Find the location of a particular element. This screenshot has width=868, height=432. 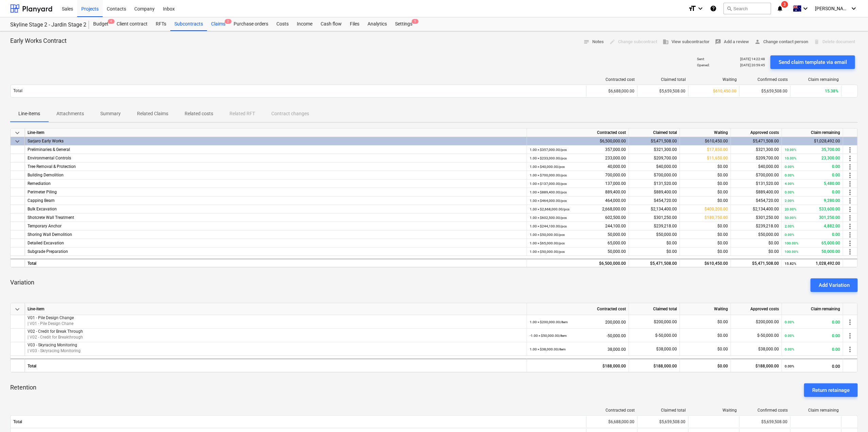

i: notifications is located at coordinates (780, 8).